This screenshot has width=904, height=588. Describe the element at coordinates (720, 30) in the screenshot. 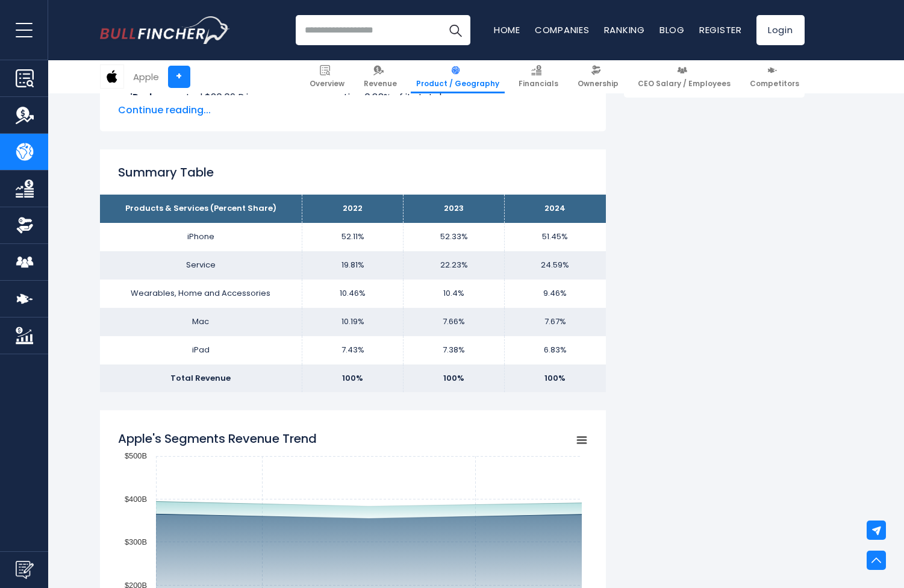

I see `a: Register` at that location.